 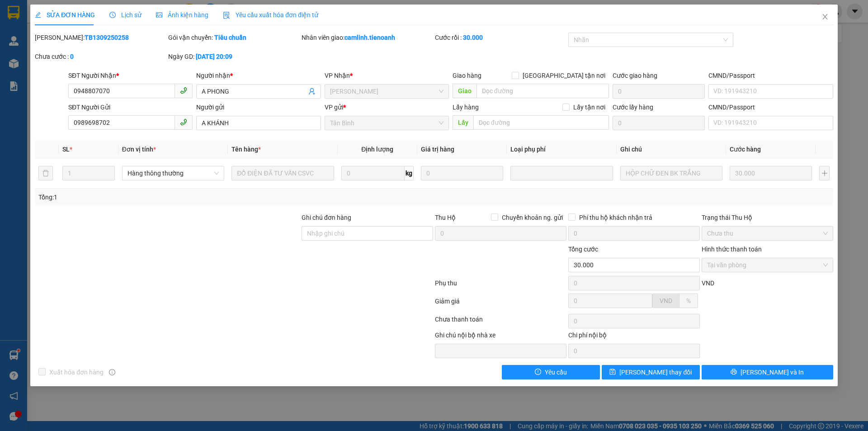 What do you see at coordinates (367, 37) in the screenshot?
I see `div: Nhân viên giao:` at bounding box center [367, 37].